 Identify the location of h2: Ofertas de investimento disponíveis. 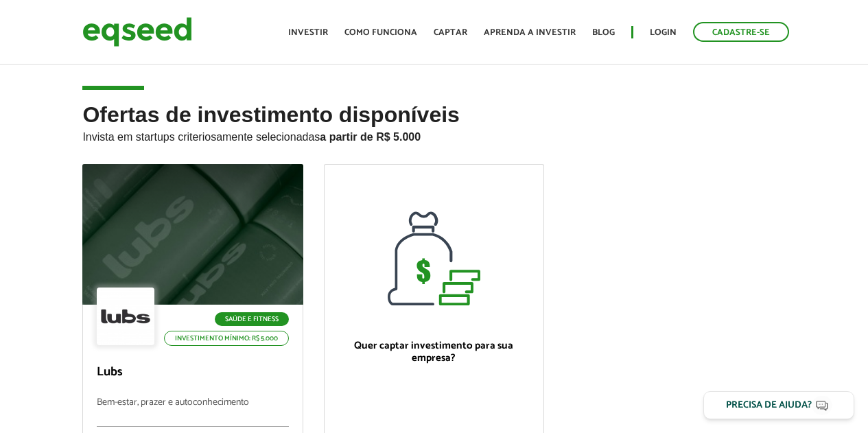
(434, 134).